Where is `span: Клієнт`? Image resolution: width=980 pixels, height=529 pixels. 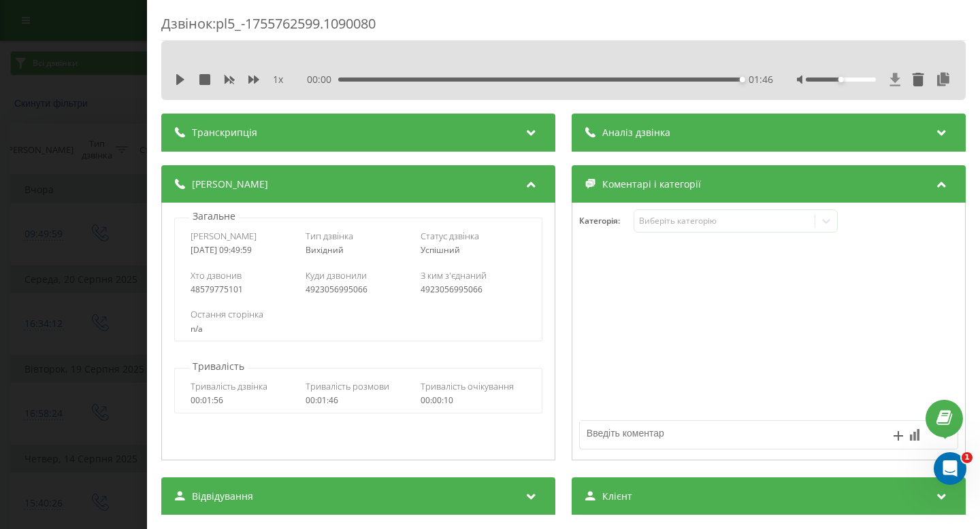
span: Клієнт is located at coordinates (617, 496).